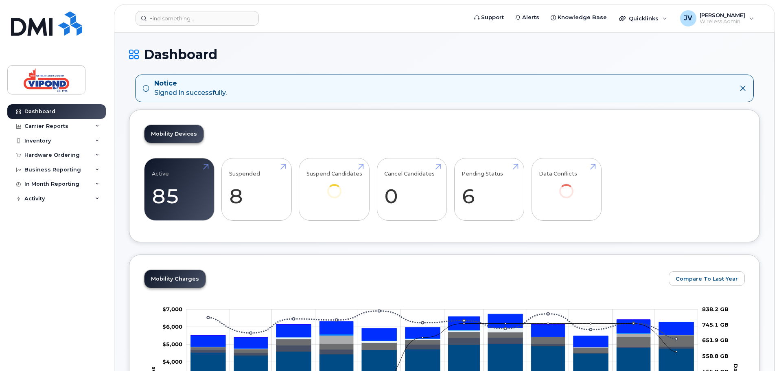 Image resolution: width=779 pixels, height=371 pixels. Describe the element at coordinates (715, 309) in the screenshot. I see `tspan: 838.2 GB` at that location.